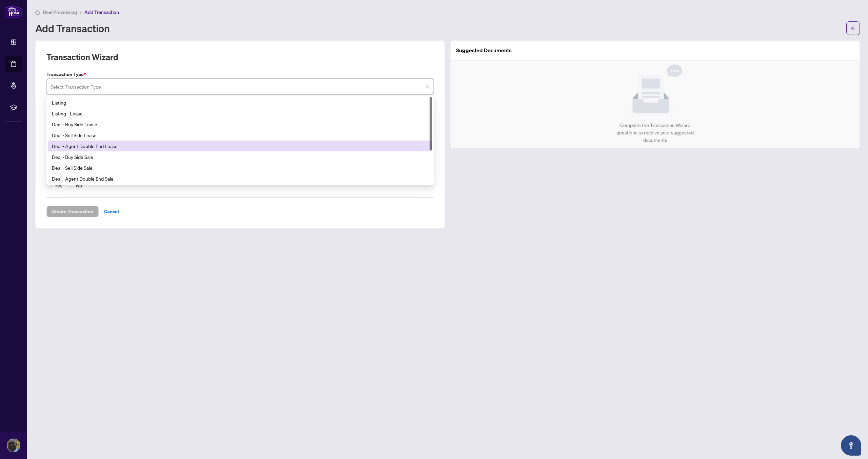 The image size is (868, 459). Describe the element at coordinates (82, 57) in the screenshot. I see `h2: Transaction Wizard` at that location.